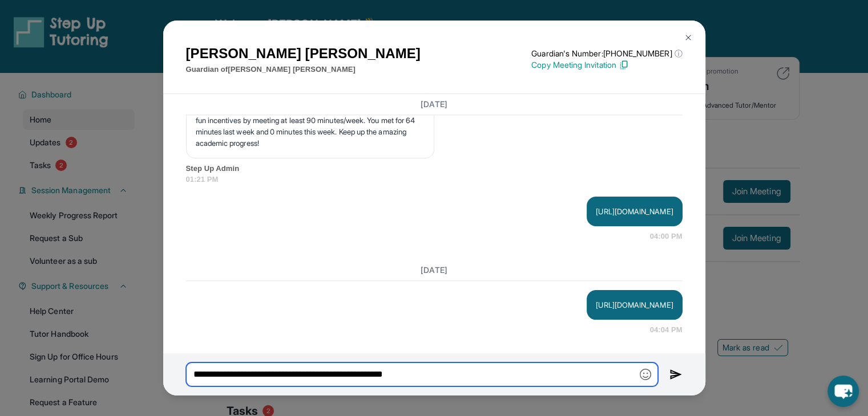 This screenshot has width=868, height=416. I want to click on p: Hi from Step Up Tutoring! Prevent summer learning loss and qualify for fun incentives by meeting ..., so click(310, 126).